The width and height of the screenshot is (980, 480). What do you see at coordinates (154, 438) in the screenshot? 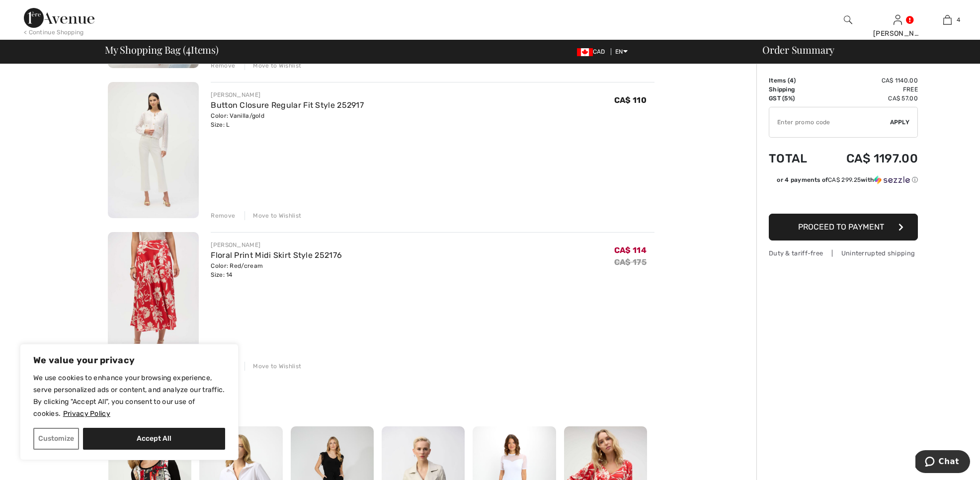
I see `button: Accept All` at bounding box center [154, 438].